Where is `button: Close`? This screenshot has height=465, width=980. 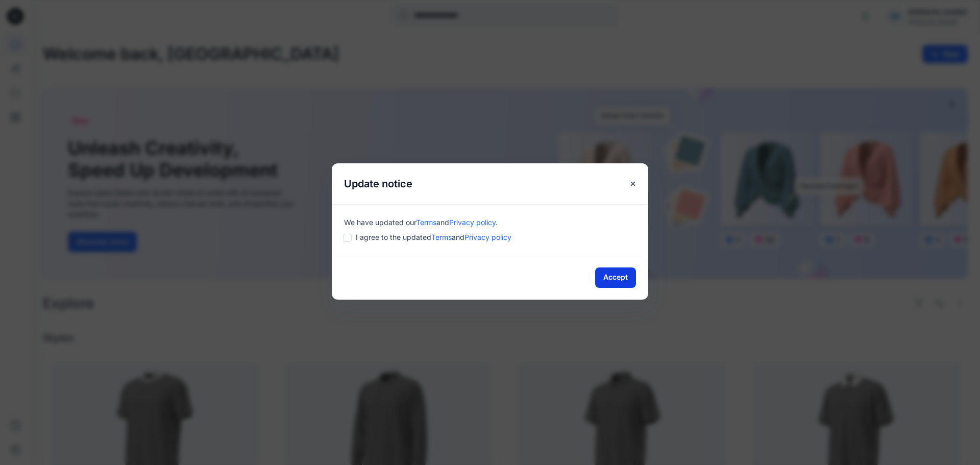 button: Close is located at coordinates (633, 184).